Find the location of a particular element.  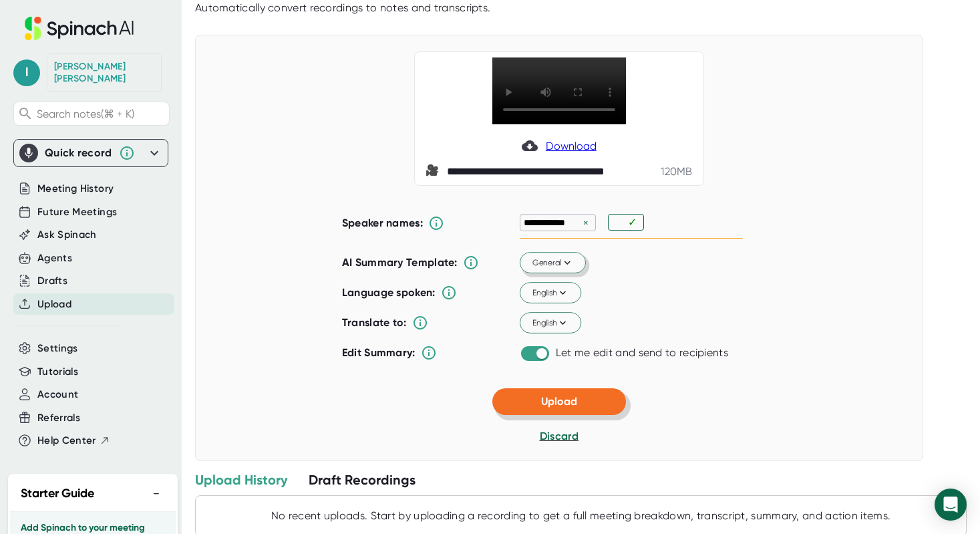

a: Download is located at coordinates (559, 146).